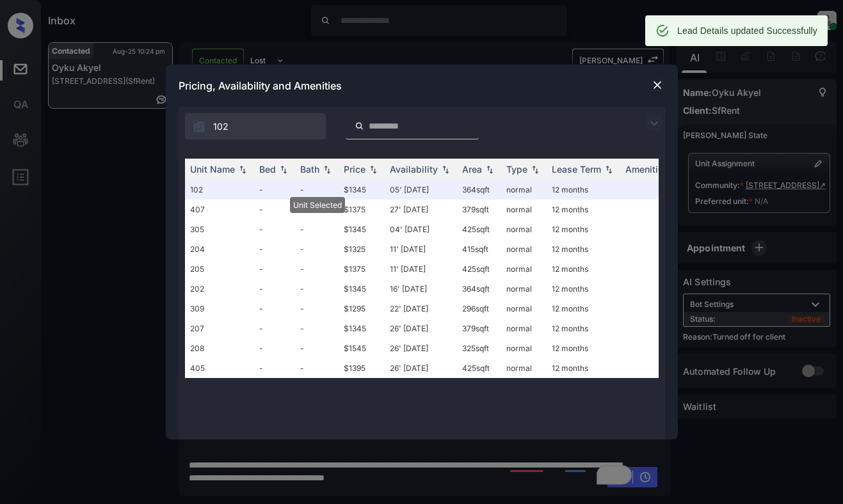  I want to click on td: 207, so click(220, 329).